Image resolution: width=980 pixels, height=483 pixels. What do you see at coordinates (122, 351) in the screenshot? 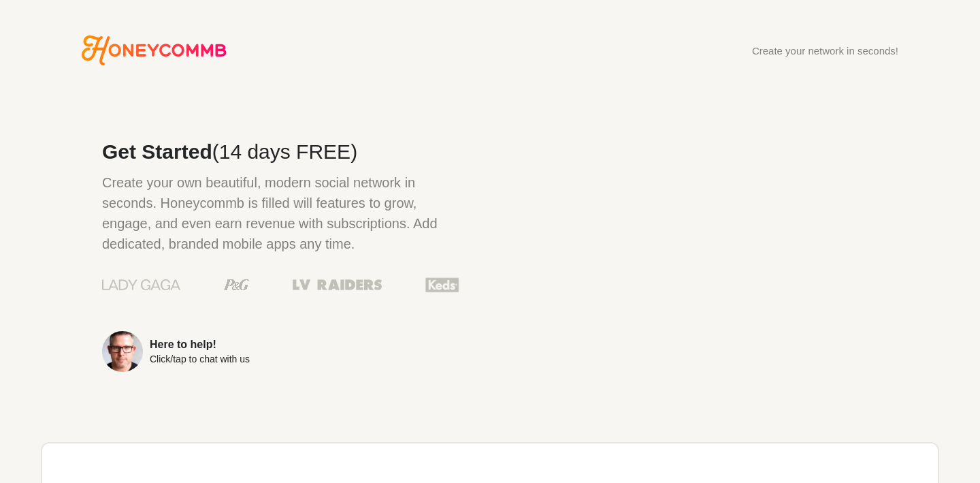
I see `img: Sean` at bounding box center [122, 351].